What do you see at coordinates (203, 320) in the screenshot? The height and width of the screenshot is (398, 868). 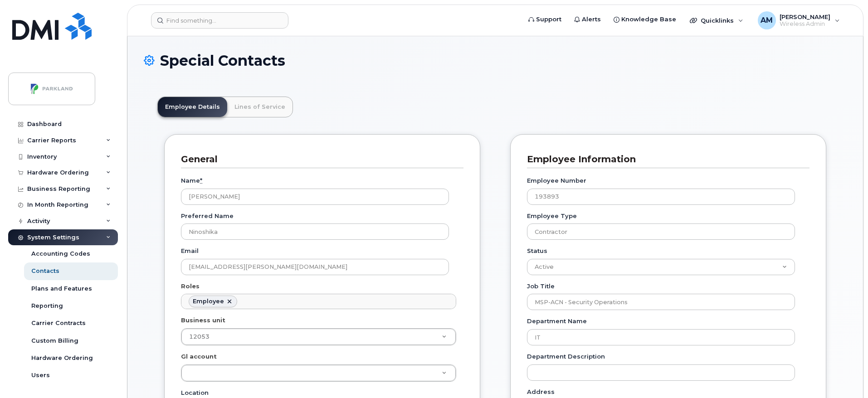 I see `label: Business unit` at bounding box center [203, 320].